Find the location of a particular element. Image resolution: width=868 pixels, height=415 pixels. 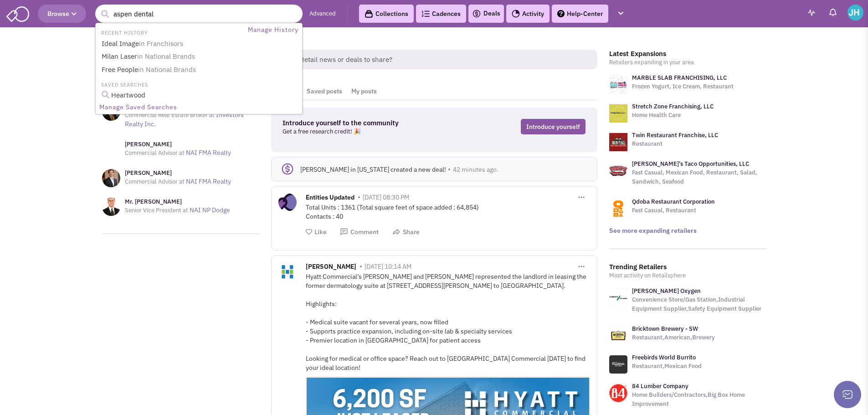

span: in Franchisors is located at coordinates (161, 43).